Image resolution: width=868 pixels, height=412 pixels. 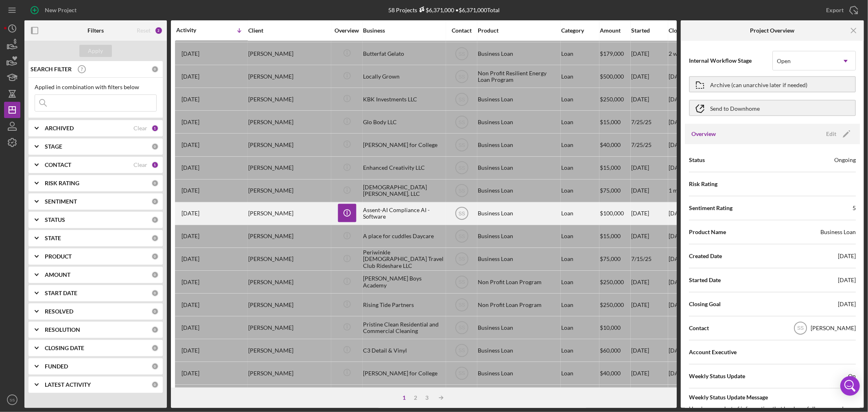 I want to click on span: On, so click(x=852, y=376).